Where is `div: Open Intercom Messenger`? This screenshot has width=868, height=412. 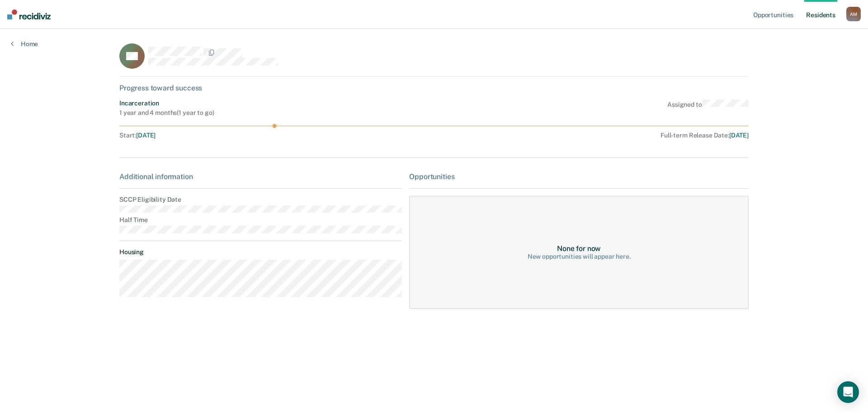 div: Open Intercom Messenger is located at coordinates (848, 392).